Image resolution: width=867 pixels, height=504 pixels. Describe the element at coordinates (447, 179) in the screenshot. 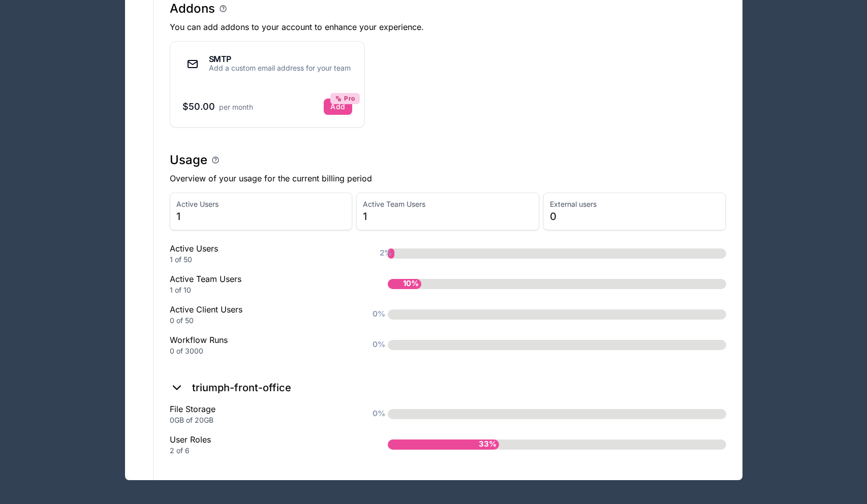

I see `p: Overview of your usage for the current billing period` at that location.